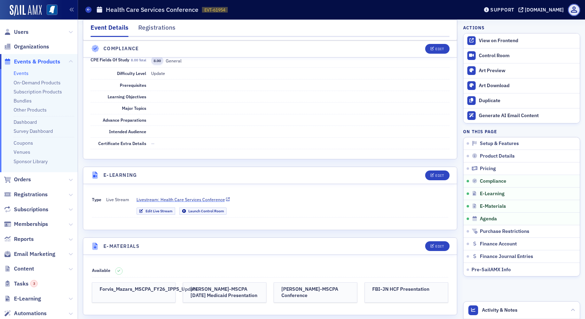 The image size is (585, 319). What do you see at coordinates (16, 32) in the screenshot?
I see `a: Users` at bounding box center [16, 32].